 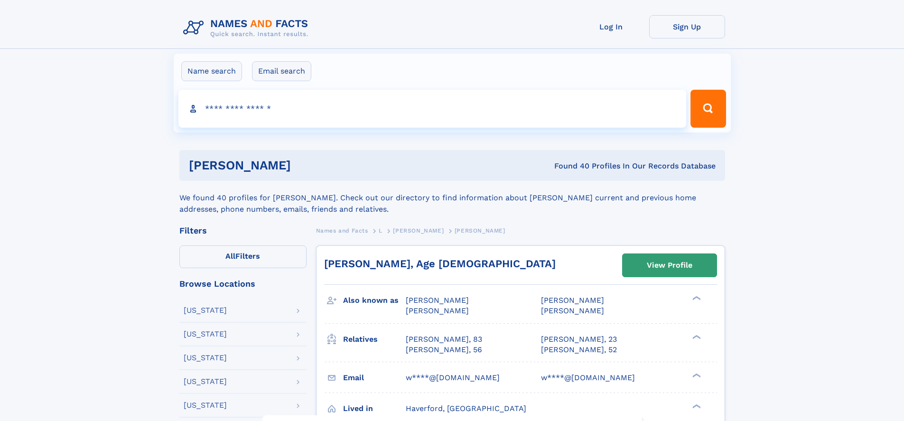 What do you see at coordinates (374, 339) in the screenshot?
I see `h3: Relatives` at bounding box center [374, 339].